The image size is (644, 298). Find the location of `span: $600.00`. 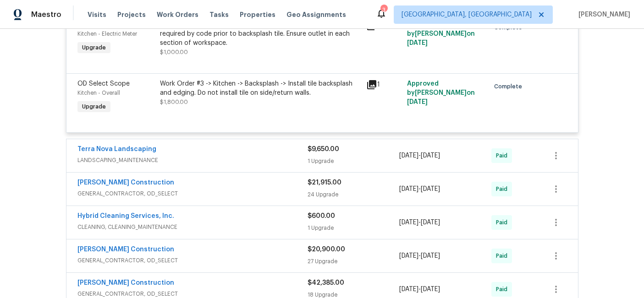

span: $600.00 is located at coordinates (321, 216).